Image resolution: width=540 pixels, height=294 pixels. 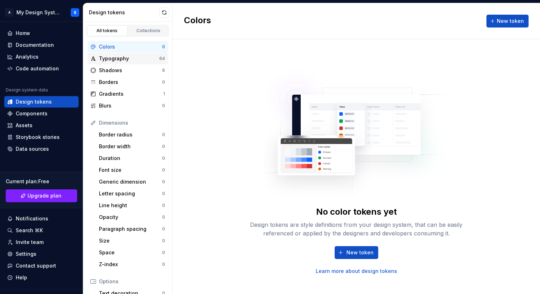 I want to click on a: Learn more about design tokens, so click(x=357, y=271).